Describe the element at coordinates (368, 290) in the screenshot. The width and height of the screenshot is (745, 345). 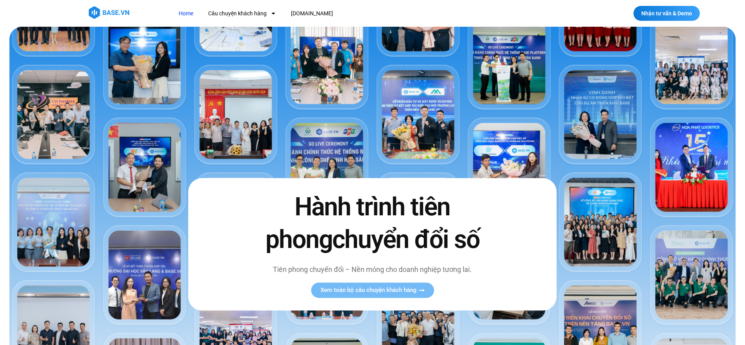
I see `span: Xem toàn bộ câu chuyện khách hàng` at that location.